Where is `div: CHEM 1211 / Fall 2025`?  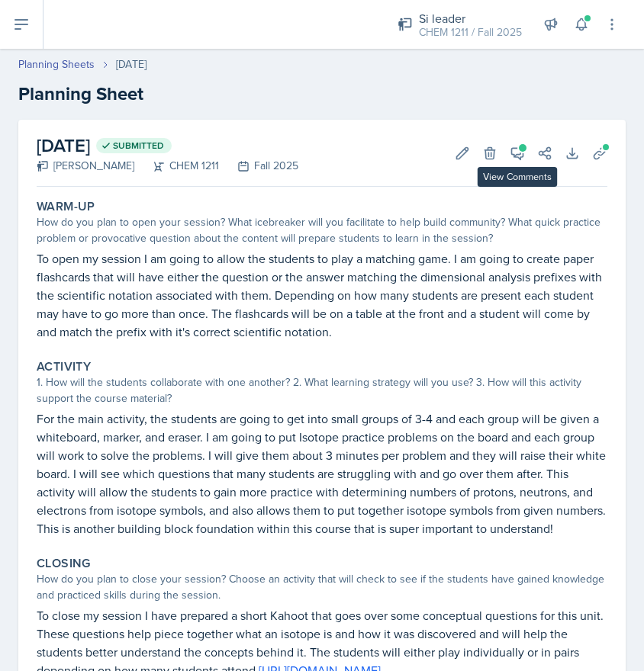 div: CHEM 1211 / Fall 2025 is located at coordinates (470, 32).